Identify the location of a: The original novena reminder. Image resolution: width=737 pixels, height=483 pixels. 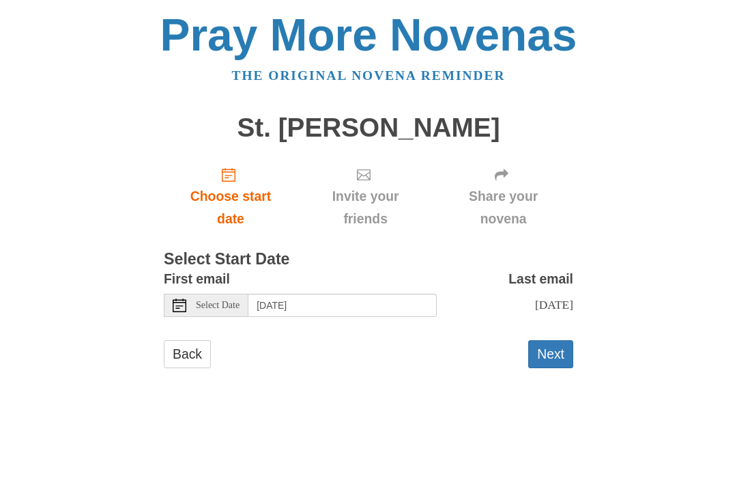
(369, 75).